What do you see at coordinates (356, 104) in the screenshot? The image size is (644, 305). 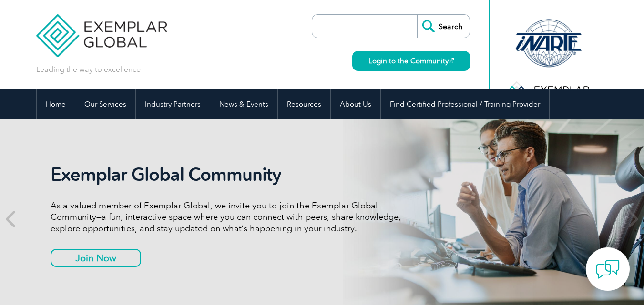 I see `a: About Us` at bounding box center [356, 104].